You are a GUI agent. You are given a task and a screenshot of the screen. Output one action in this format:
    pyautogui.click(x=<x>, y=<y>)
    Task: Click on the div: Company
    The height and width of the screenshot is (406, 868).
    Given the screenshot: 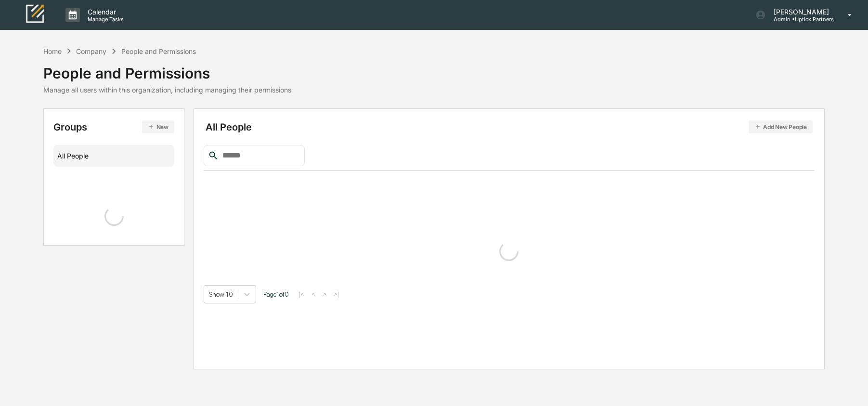 What is the action you would take?
    pyautogui.click(x=91, y=51)
    